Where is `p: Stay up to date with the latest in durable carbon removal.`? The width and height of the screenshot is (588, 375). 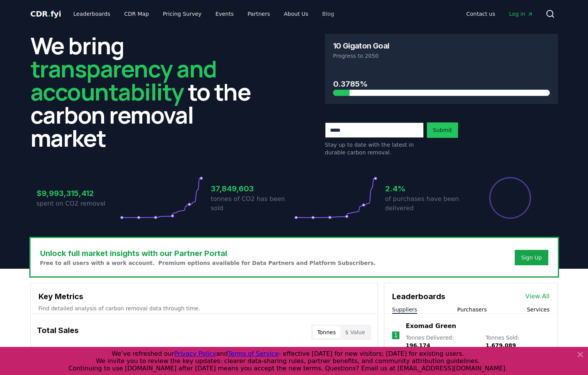 p: Stay up to date with the latest in durable carbon removal. is located at coordinates (374, 149).